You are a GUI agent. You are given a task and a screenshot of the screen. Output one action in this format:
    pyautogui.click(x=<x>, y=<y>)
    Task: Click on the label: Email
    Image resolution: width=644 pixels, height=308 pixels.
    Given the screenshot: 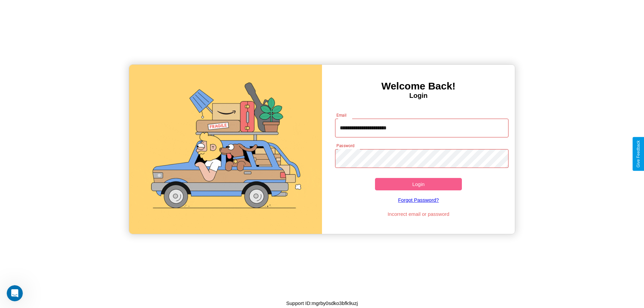 What is the action you would take?
    pyautogui.click(x=341, y=115)
    